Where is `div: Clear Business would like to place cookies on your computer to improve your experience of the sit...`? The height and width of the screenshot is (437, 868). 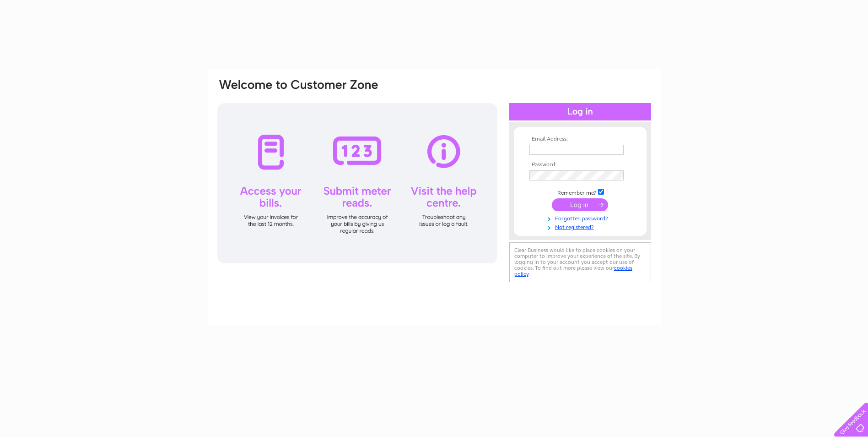
div: Clear Business would like to place cookies on your computer to improve your experience of the sit... is located at coordinates (580, 262).